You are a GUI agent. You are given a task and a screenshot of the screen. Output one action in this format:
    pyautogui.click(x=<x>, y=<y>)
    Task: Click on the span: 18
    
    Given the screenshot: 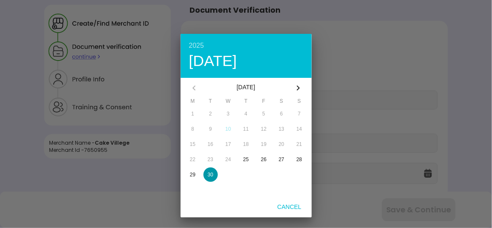 What is the action you would take?
    pyautogui.click(x=246, y=144)
    